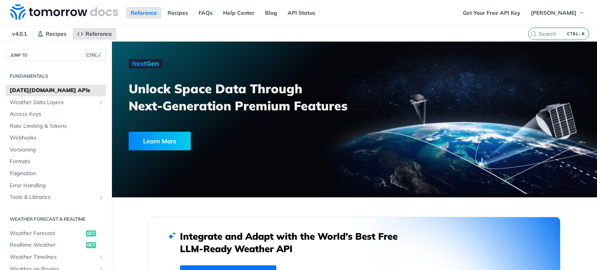  I want to click on a: Help Center, so click(239, 13).